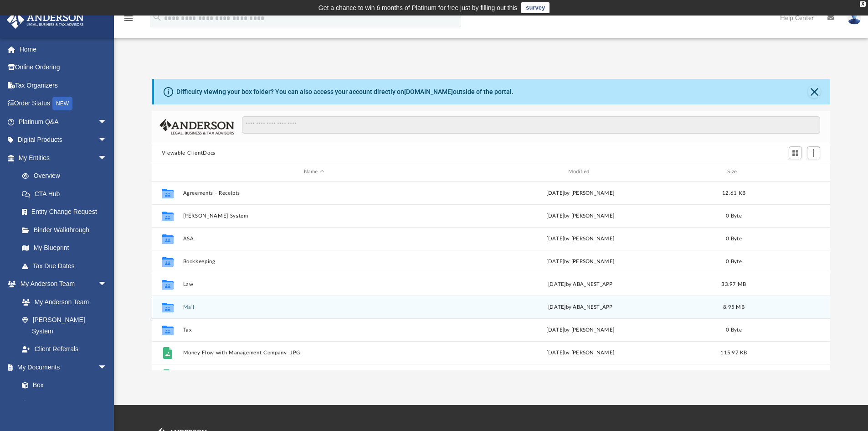 The width and height of the screenshot is (868, 431). I want to click on a: Home, so click(63, 49).